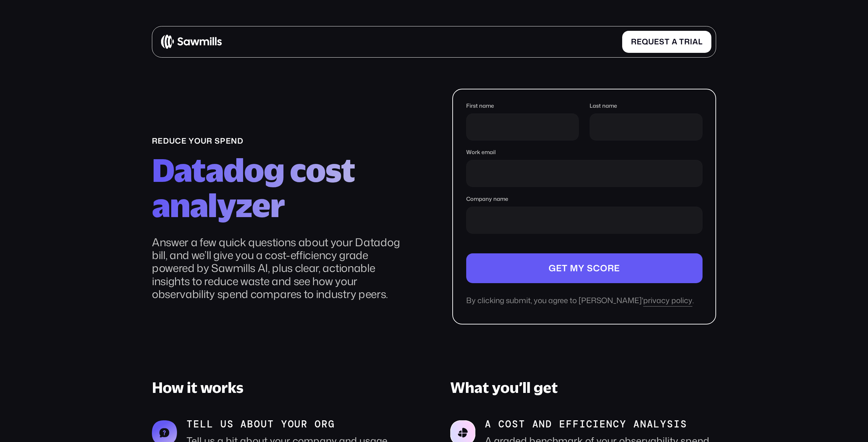 The width and height of the screenshot is (868, 442). What do you see at coordinates (280, 268) in the screenshot?
I see `p: Answer a few quick questions about your Datadog bill, and we’ll give you a cost-efficiency grade ...` at bounding box center [280, 268].